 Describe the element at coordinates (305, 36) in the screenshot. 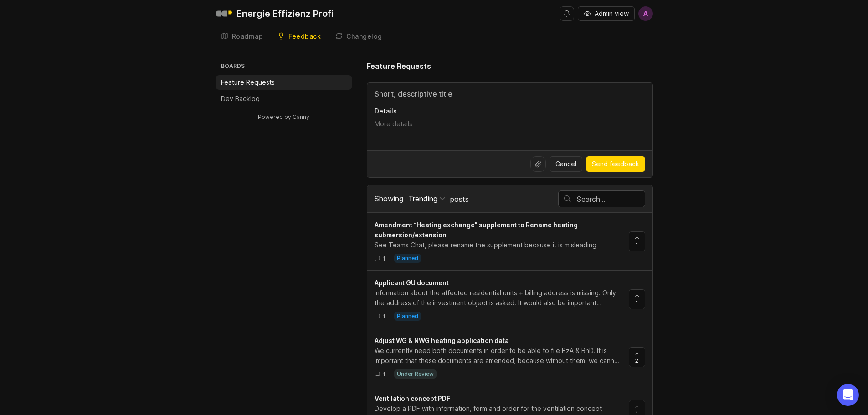

I see `div: Feedback` at that location.